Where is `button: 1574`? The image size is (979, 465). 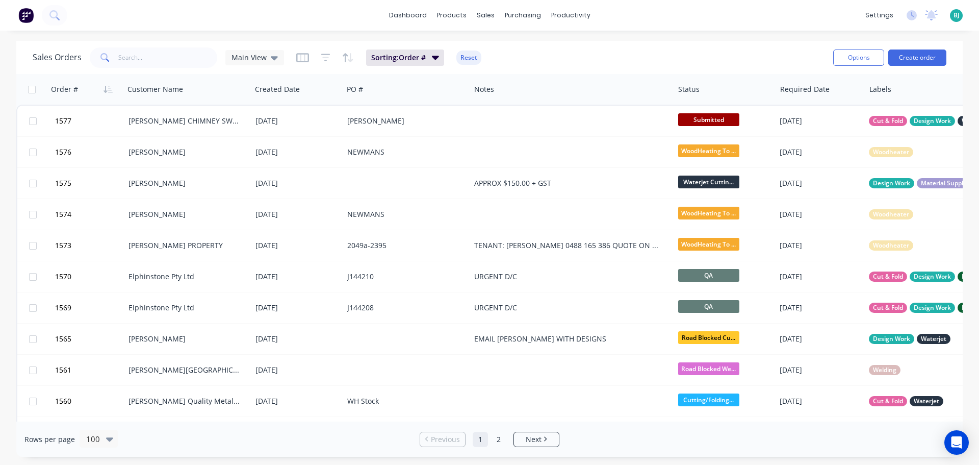
button: 1574 is located at coordinates (90, 214).